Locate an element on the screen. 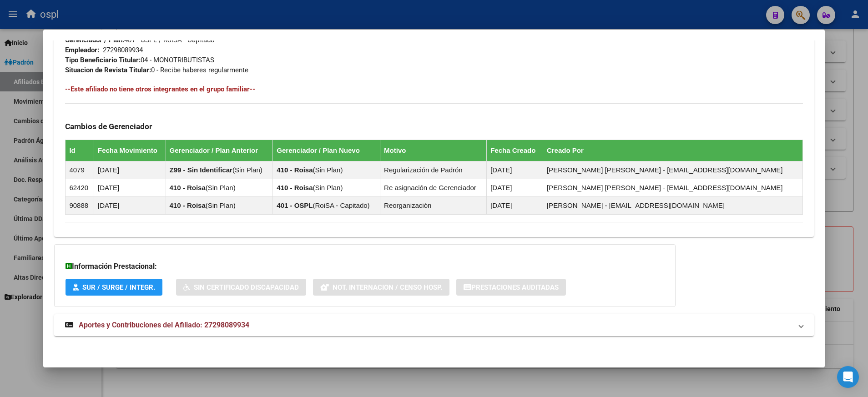 Image resolution: width=868 pixels, height=397 pixels. td: Regularización de Padrón is located at coordinates (433, 170).